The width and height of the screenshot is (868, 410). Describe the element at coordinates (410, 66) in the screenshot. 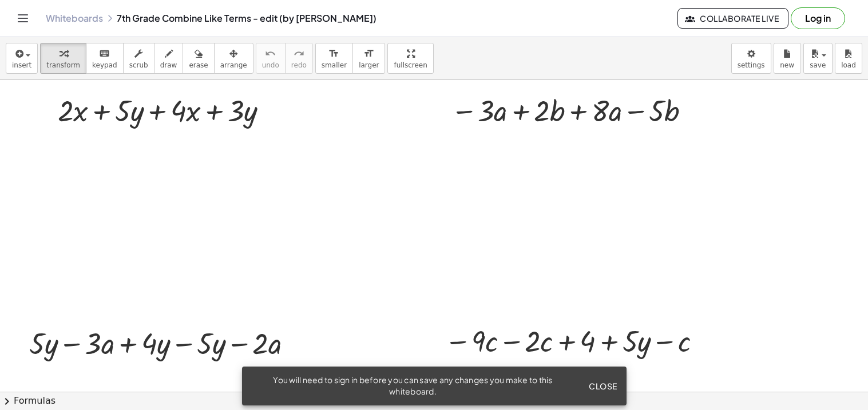

I see `span: fullscreen` at that location.